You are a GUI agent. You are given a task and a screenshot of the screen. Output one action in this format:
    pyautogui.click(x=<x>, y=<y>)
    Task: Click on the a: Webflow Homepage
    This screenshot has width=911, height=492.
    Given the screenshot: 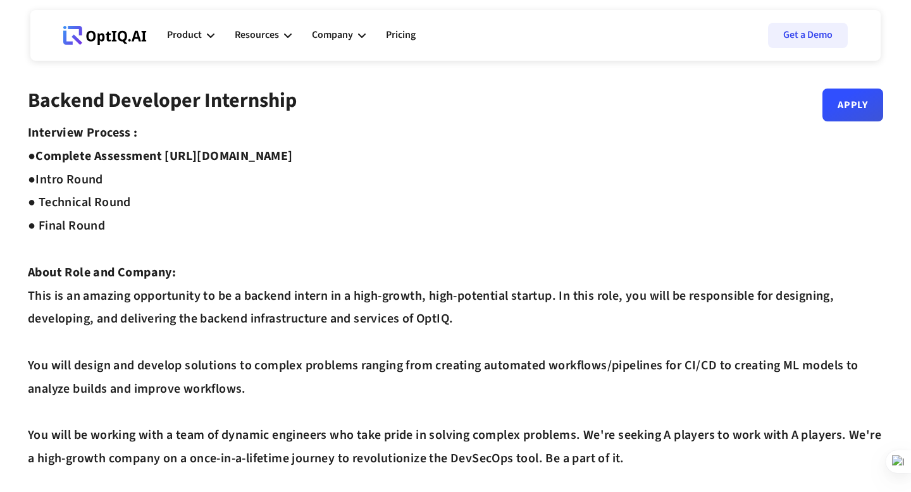 What is the action you would take?
    pyautogui.click(x=105, y=35)
    